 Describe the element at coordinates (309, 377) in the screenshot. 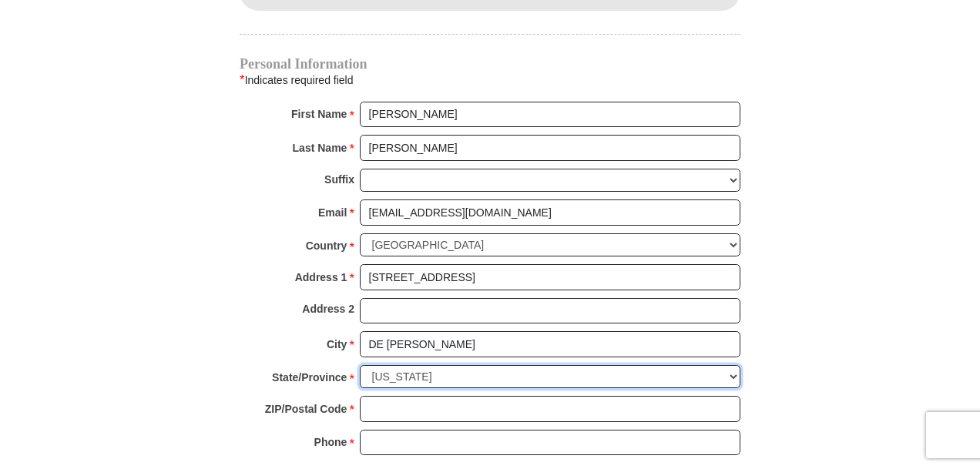

I see `strong: State/Province` at that location.